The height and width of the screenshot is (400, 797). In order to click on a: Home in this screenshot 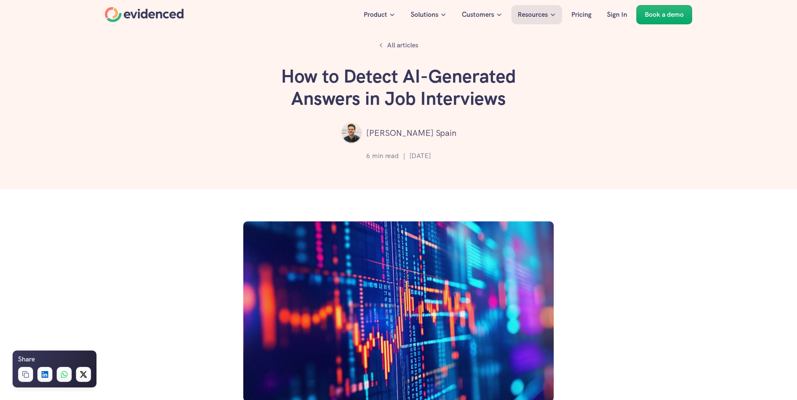, I will do `click(144, 15)`.